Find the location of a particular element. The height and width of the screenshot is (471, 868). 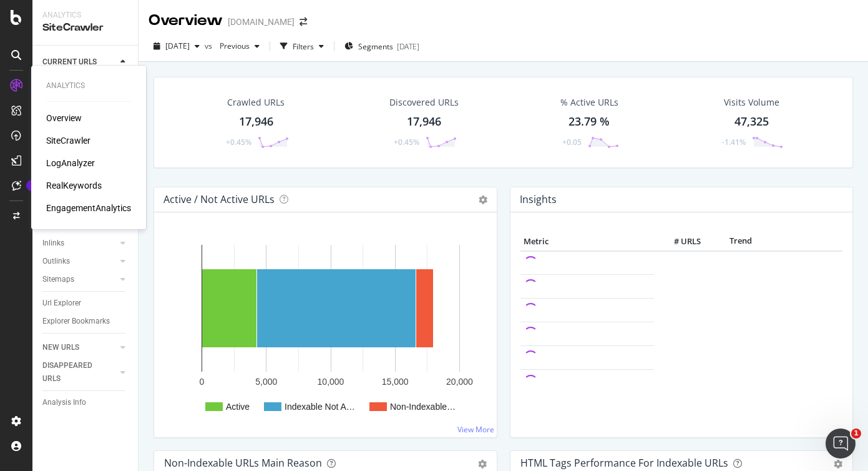

span: Previous is located at coordinates (232, 46).